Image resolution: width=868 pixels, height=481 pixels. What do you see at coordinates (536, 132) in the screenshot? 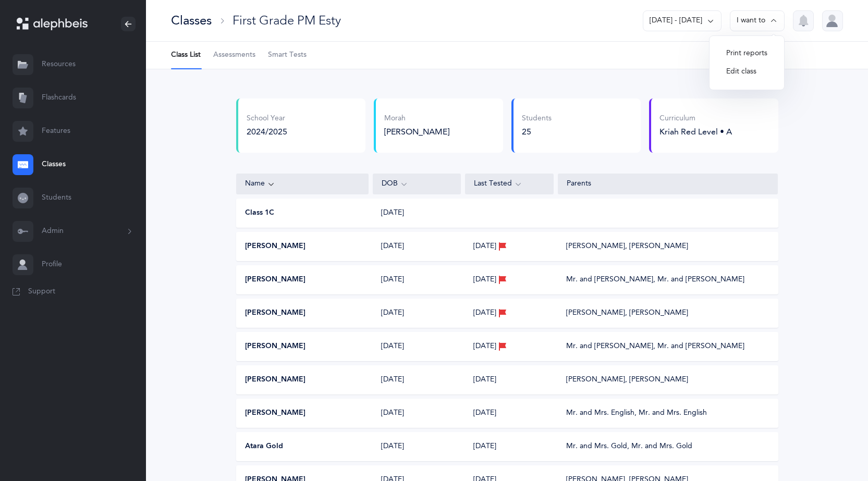
I see `div: 25` at bounding box center [536, 132].